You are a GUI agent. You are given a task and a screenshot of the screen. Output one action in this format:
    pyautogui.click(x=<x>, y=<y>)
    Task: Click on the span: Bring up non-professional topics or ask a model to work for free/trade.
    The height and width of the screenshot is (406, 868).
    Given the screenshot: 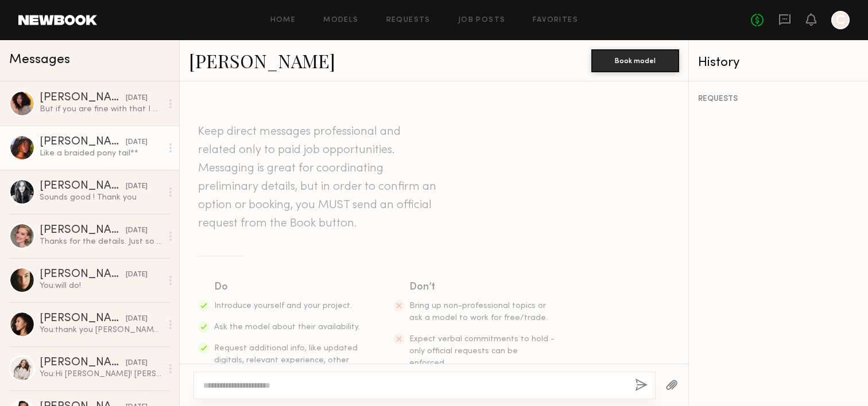 What is the action you would take?
    pyautogui.click(x=478, y=312)
    